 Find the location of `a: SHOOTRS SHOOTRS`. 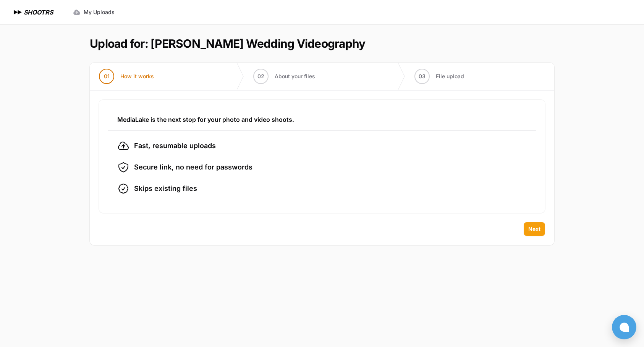

a: SHOOTRS SHOOTRS is located at coordinates (33, 12).